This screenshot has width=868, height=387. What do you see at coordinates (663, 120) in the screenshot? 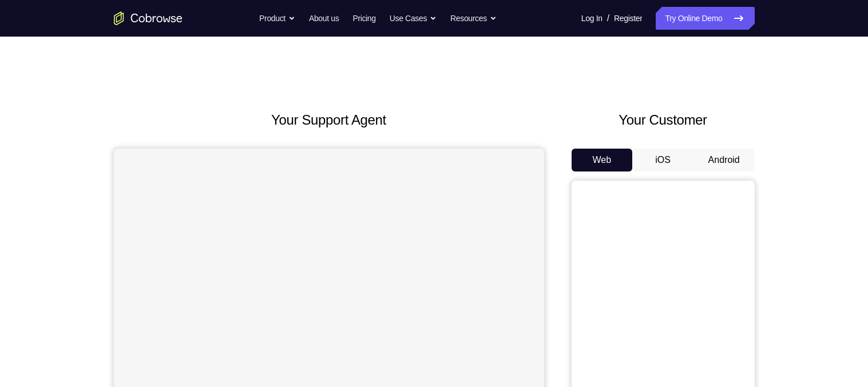
I see `h2: Your Customer` at bounding box center [663, 120].